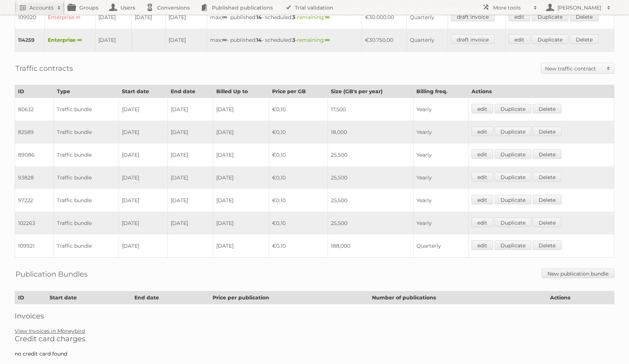 This screenshot has height=364, width=629. What do you see at coordinates (577, 273) in the screenshot?
I see `a: New publication bundle` at bounding box center [577, 273].